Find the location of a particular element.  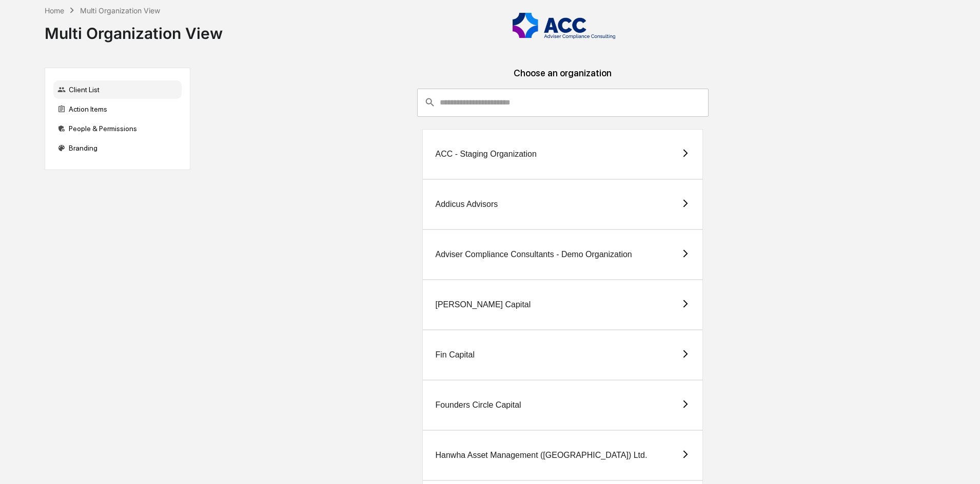

div: Addicus Advisors is located at coordinates (466, 204).